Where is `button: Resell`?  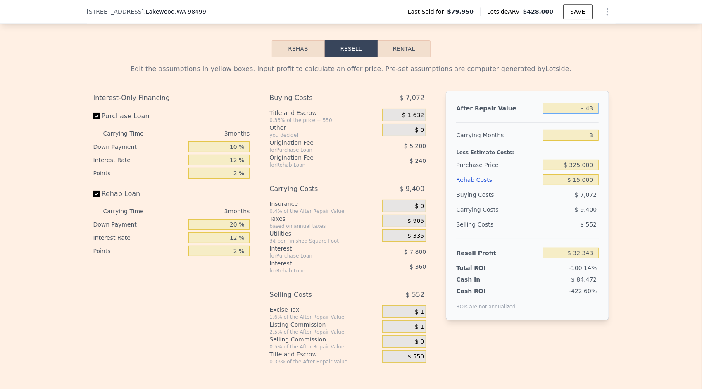
button: Resell is located at coordinates (351, 49).